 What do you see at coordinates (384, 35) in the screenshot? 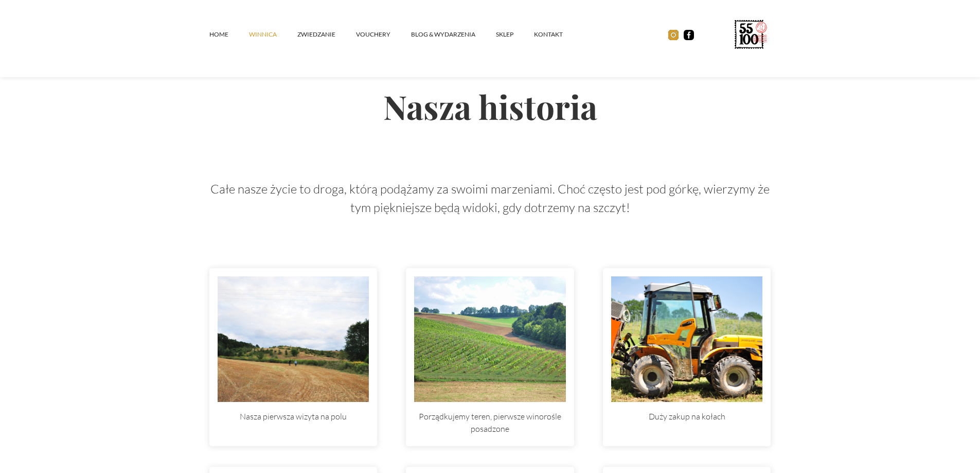
I see `a: vouchery` at bounding box center [384, 35].